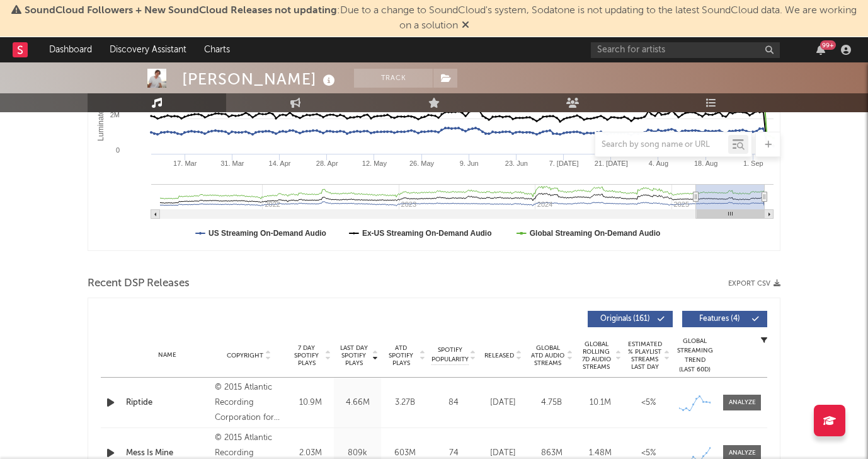  I want to click on input: Search for artists, so click(685, 50).